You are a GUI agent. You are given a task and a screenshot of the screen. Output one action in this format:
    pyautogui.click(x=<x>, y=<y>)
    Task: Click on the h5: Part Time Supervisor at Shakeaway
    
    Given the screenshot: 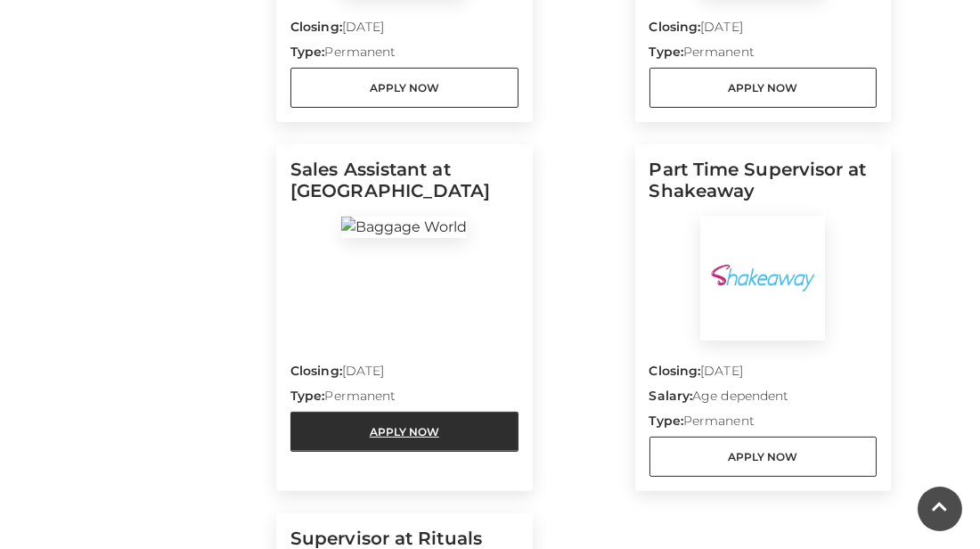 What is the action you would take?
    pyautogui.click(x=764, y=187)
    